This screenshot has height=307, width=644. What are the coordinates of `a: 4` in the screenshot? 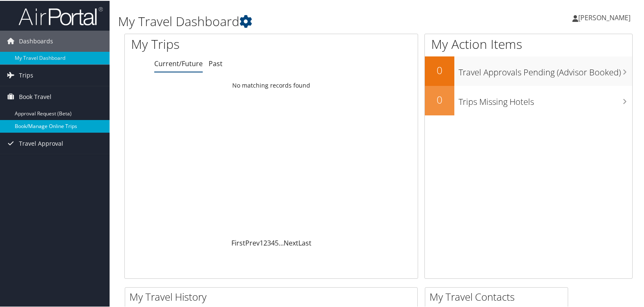 It's located at (272, 243).